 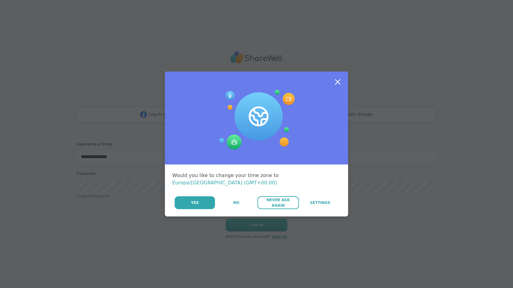 I want to click on img: Session Experience, so click(x=257, y=120).